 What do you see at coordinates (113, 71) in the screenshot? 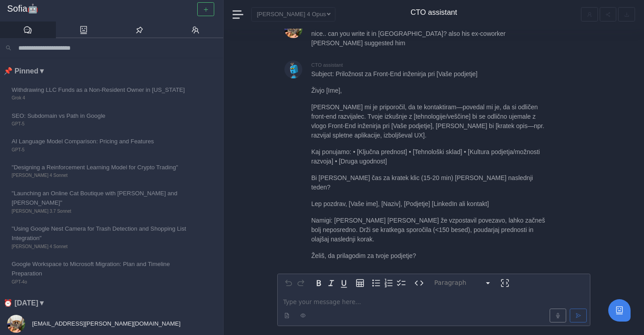
I see `li: 📌 Pinned ▼` at bounding box center [113, 71].